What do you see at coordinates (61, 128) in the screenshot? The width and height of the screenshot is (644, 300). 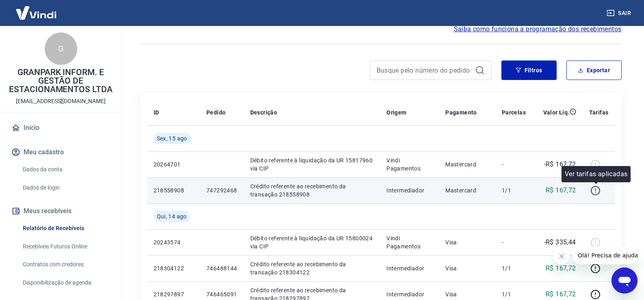 I see `a: Início` at bounding box center [61, 128].